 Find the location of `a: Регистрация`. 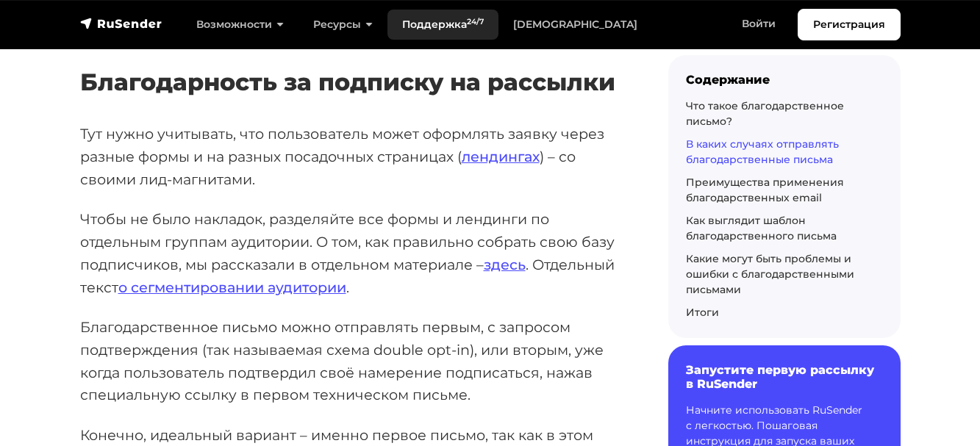

a: Регистрация is located at coordinates (849, 24).